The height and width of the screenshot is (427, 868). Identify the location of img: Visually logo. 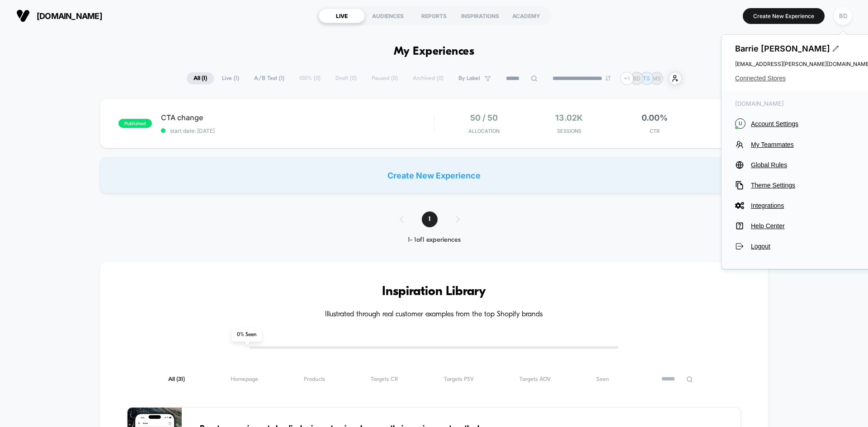
(23, 15).